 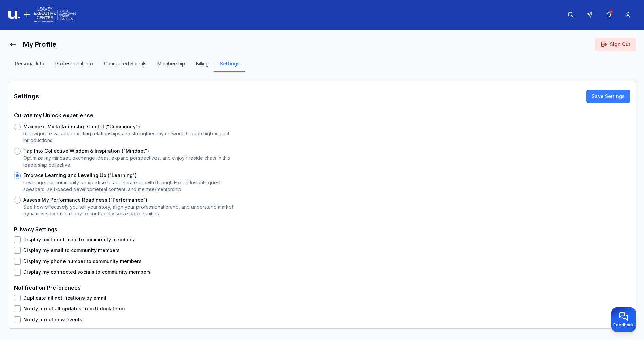 What do you see at coordinates (81, 126) in the screenshot?
I see `label: Maximize My Relationship Capital ("Community")` at bounding box center [81, 126].